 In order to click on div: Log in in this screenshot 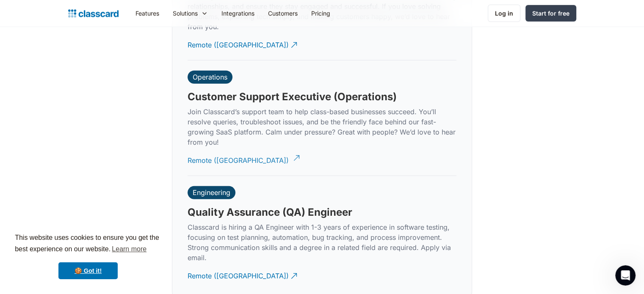, I will do `click(504, 13)`.